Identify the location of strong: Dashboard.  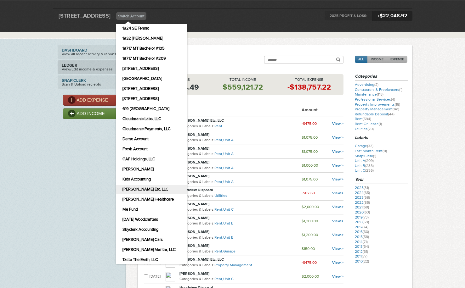
(90, 50).